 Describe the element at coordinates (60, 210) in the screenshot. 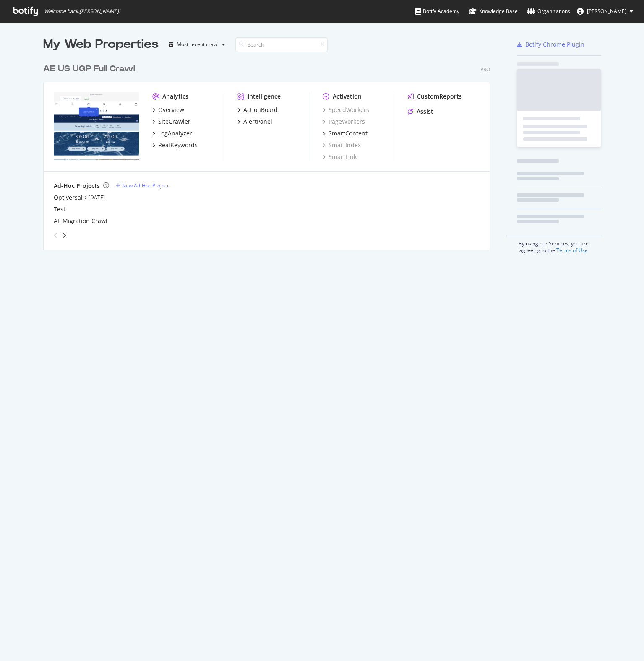

I see `a: Test` at that location.